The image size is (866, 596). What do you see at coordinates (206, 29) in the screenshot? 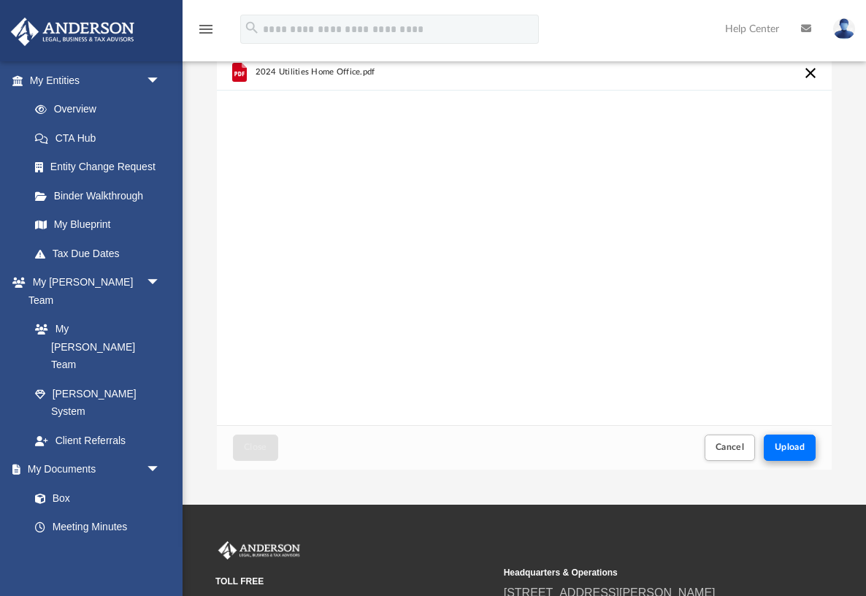
I see `i: menu` at bounding box center [206, 29].